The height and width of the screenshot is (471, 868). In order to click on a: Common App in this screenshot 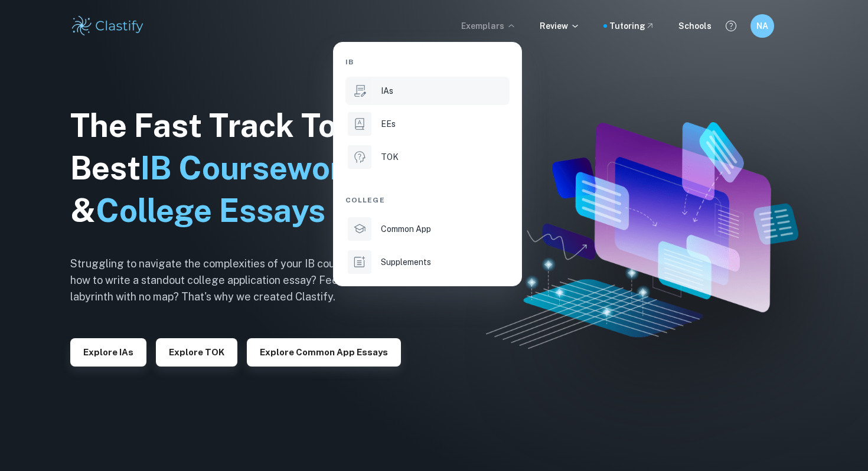, I will do `click(427, 229)`.